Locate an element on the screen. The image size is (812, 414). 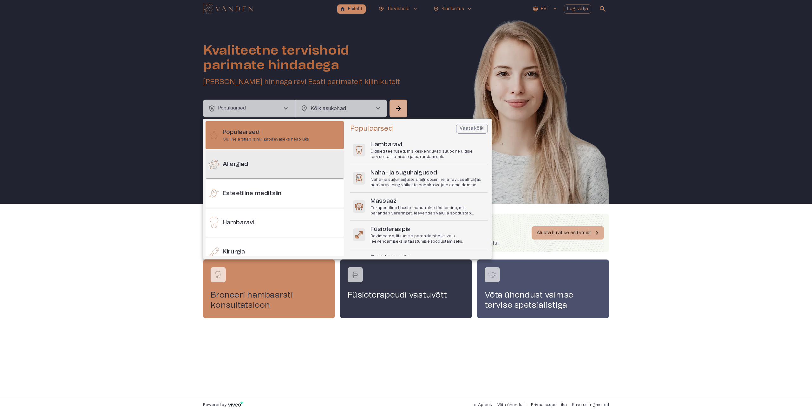
h6: Esteetiline meditsiin is located at coordinates (252, 194).